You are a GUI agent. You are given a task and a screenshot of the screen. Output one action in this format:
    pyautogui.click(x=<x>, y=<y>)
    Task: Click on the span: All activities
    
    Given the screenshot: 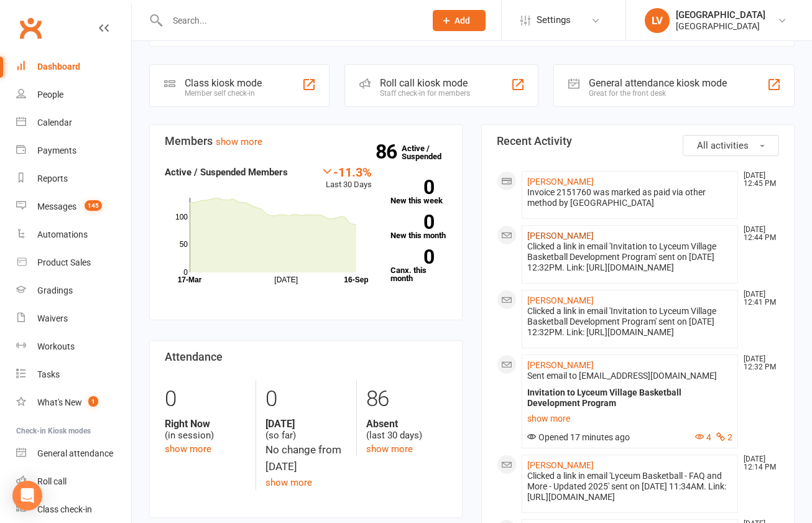 What is the action you would take?
    pyautogui.click(x=723, y=145)
    